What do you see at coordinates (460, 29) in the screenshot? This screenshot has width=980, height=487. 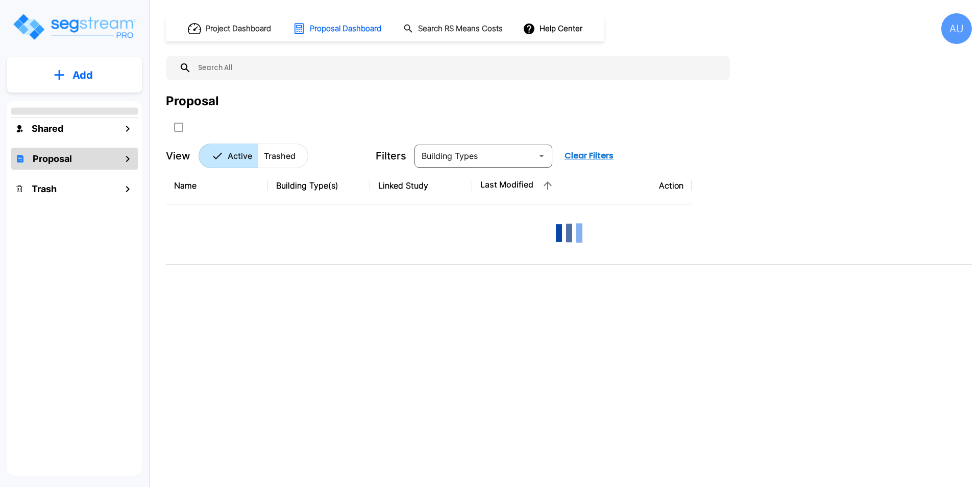 I see `h1: Search RS Means Costs` at bounding box center [460, 29].